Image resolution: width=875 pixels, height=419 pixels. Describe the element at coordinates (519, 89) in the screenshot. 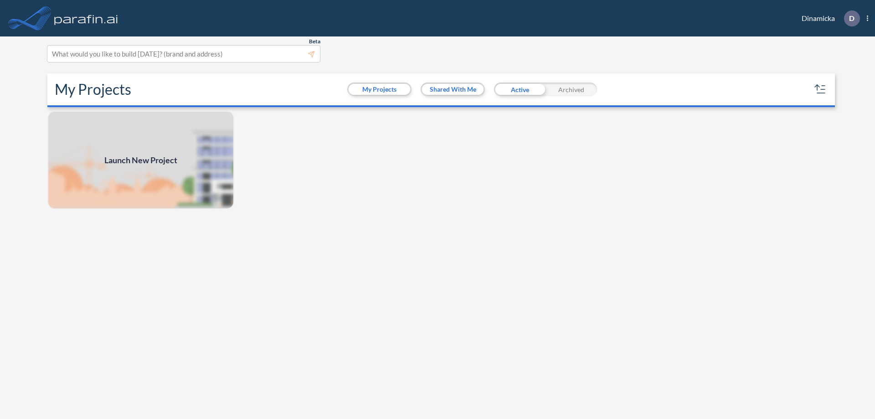

I see `div: Active` at that location.